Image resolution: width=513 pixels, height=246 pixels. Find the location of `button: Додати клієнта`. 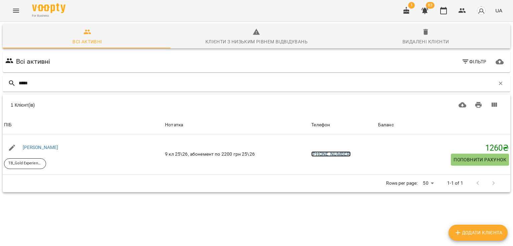

button: Додати клієнта is located at coordinates (478, 233).